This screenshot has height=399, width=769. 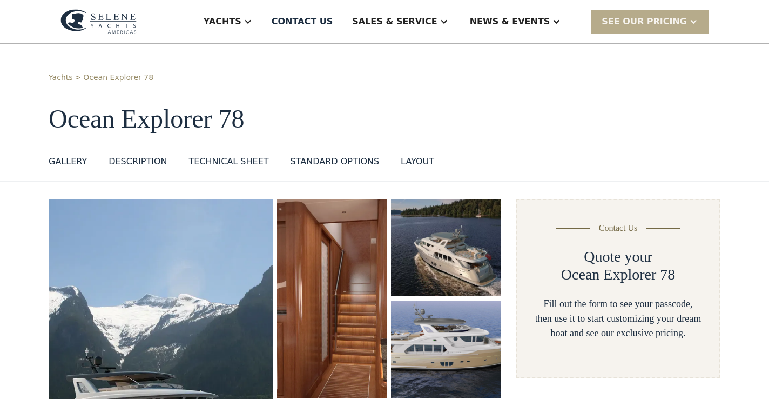 I want to click on div: DESCRIPTION, so click(x=138, y=161).